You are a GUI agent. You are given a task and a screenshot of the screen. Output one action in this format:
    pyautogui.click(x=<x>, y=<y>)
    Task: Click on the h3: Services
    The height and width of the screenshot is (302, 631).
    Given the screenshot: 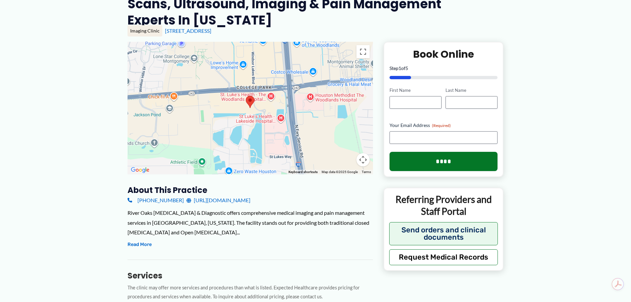 What is the action you would take?
    pyautogui.click(x=250, y=275)
    